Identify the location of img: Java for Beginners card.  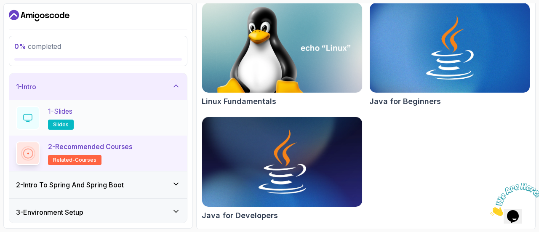
(450, 48).